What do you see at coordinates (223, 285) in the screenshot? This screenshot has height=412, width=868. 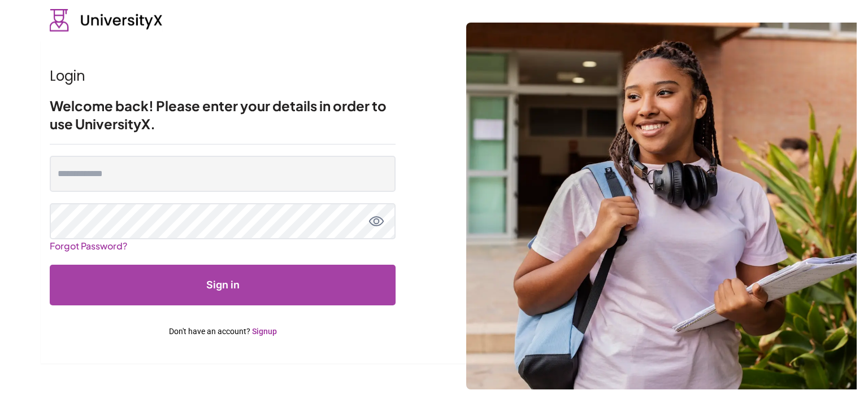 I see `button: Submit form` at bounding box center [223, 285].